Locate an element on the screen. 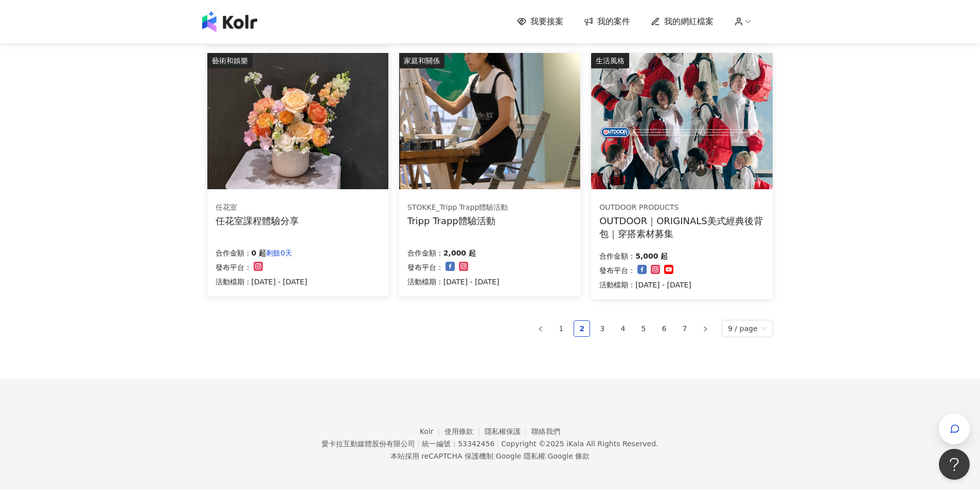  a: 5 is located at coordinates (644, 328).